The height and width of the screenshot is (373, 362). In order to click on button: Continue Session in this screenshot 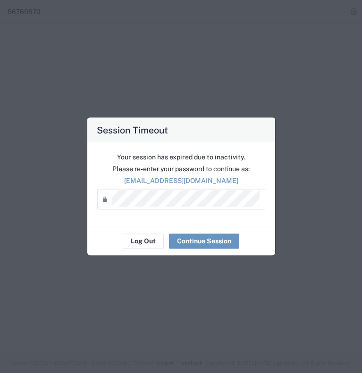, I will do `click(204, 241)`.